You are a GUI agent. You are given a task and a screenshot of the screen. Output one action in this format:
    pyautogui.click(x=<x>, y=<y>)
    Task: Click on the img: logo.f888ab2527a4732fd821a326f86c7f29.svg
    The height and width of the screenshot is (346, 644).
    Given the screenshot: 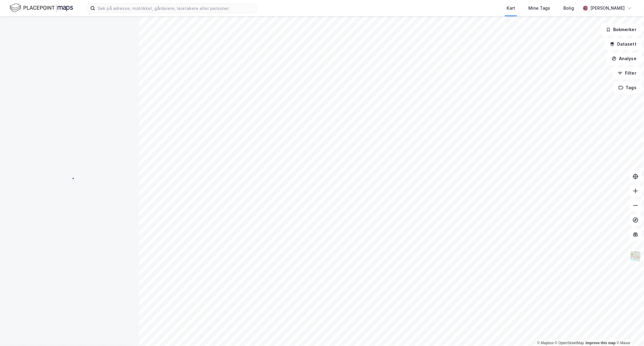 What is the action you would take?
    pyautogui.click(x=41, y=8)
    